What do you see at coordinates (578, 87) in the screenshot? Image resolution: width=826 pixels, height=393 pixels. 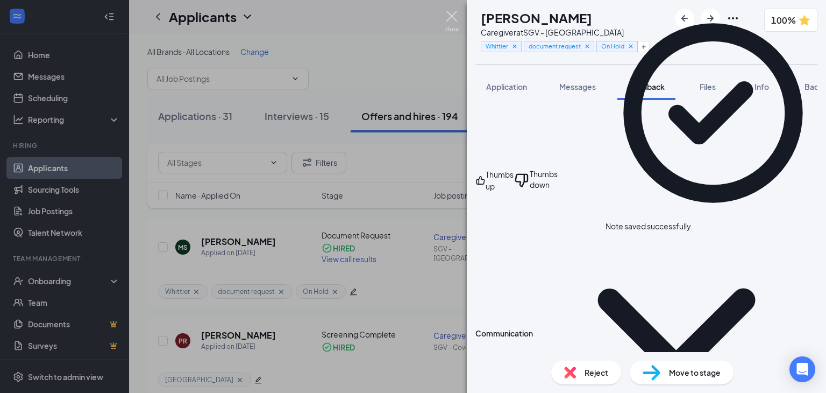 I see `span: Messages` at bounding box center [578, 87].